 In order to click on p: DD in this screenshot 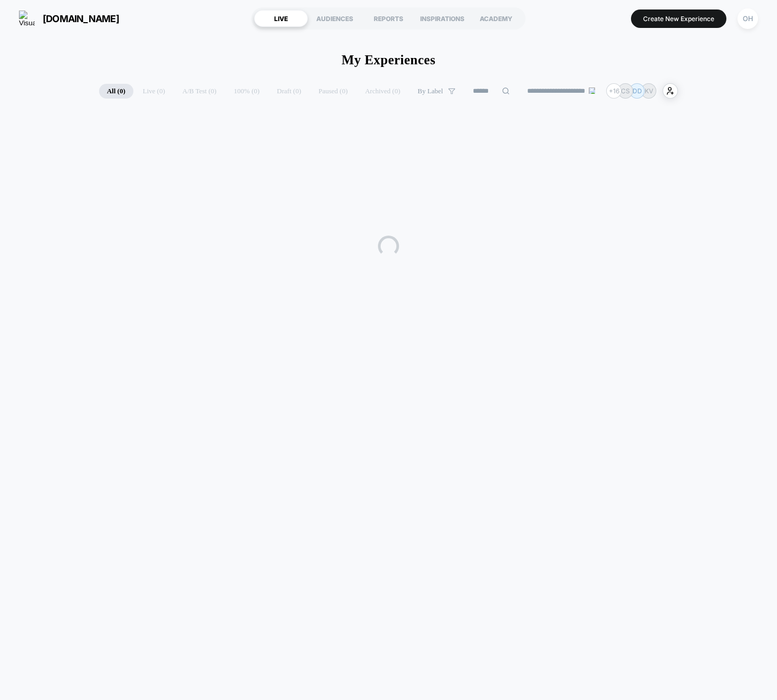, I will do `click(637, 91)`.